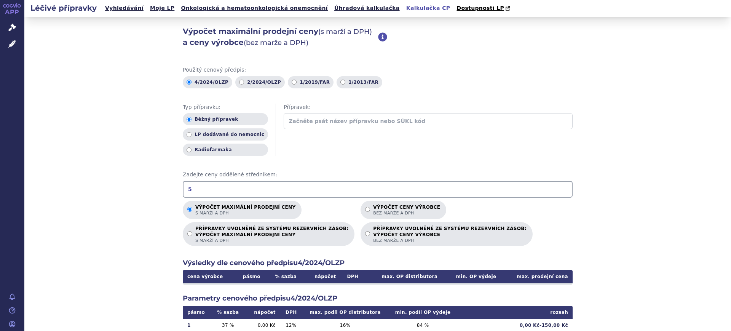 This screenshot has width=731, height=331. Describe the element at coordinates (64, 8) in the screenshot. I see `h2: Léčivé přípravky` at that location.